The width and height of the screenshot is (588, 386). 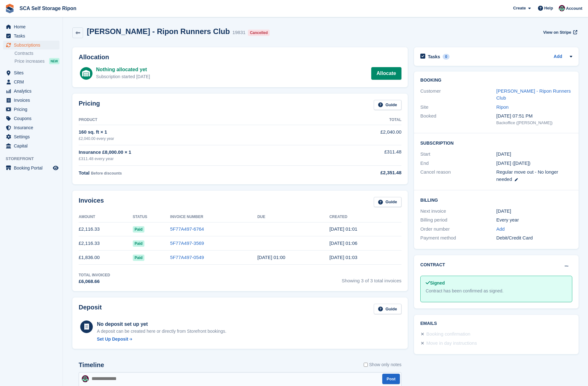 What do you see at coordinates (458, 154) in the screenshot?
I see `div: Start` at bounding box center [458, 154].